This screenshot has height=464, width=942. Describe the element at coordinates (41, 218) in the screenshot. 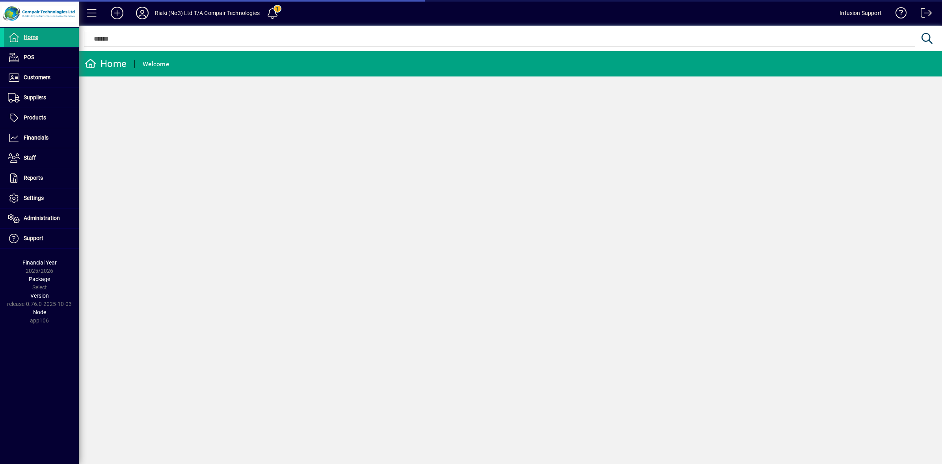

I see `a: Administration` at that location.